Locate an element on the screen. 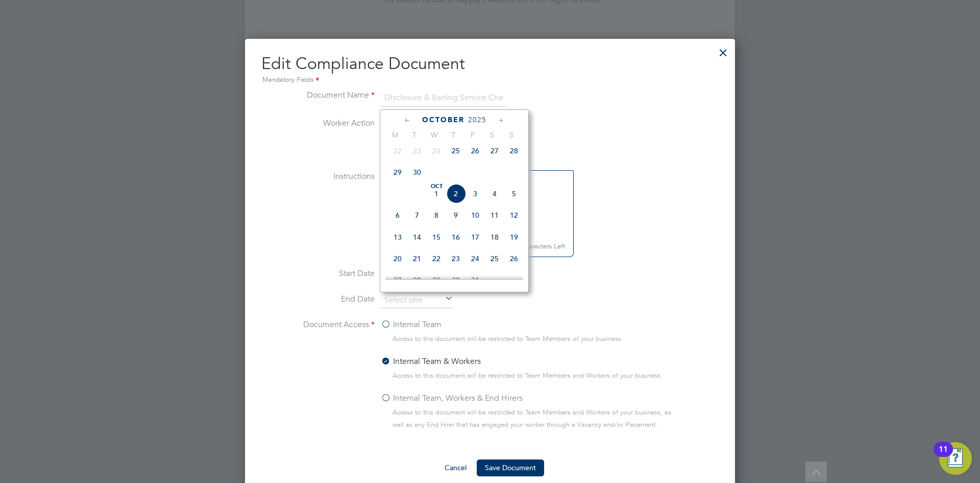  label: Document Name is located at coordinates (337, 97).